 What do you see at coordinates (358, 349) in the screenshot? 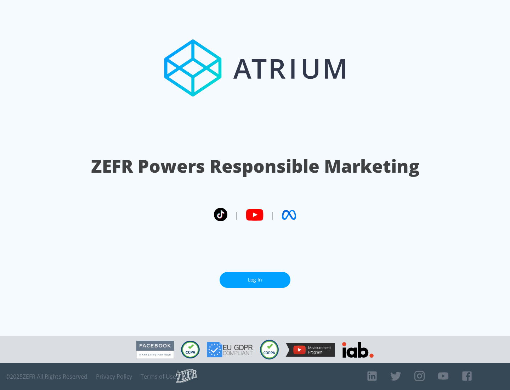
I see `img: IAB` at bounding box center [358, 349].